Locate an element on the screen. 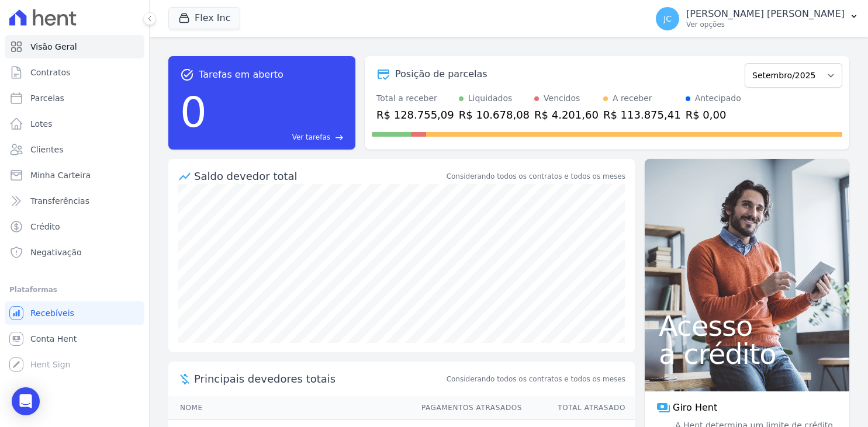  div: Vencidos is located at coordinates (562, 98).